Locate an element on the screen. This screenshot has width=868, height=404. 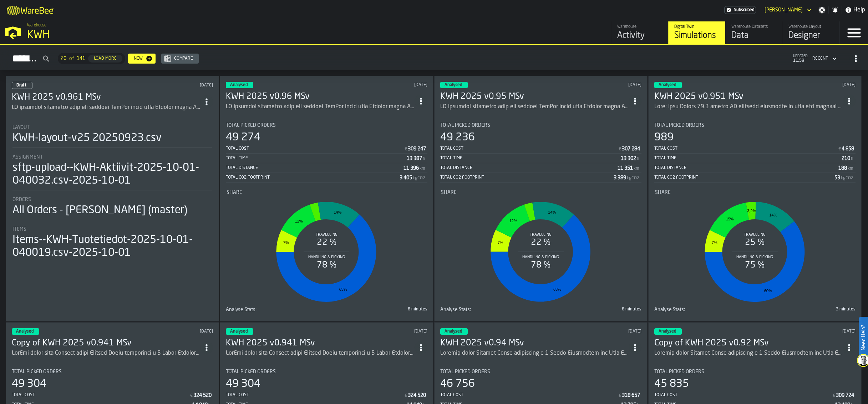
div: Total Time is located at coordinates (316, 158).